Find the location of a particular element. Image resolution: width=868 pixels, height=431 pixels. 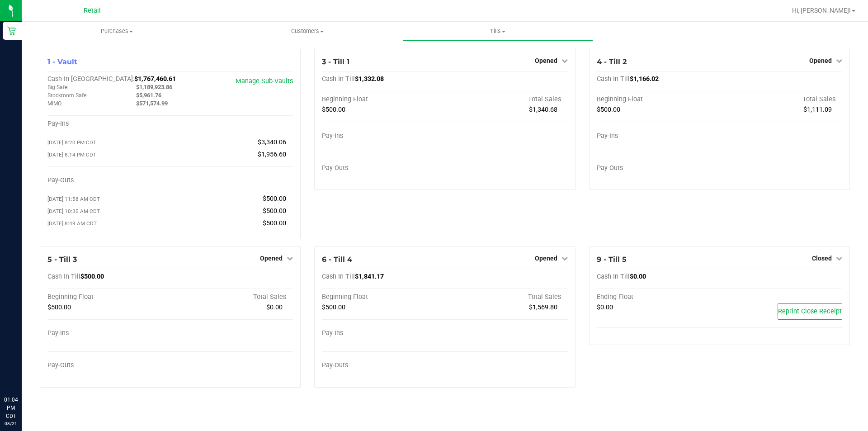

span: $1,166.02 is located at coordinates (645, 79).